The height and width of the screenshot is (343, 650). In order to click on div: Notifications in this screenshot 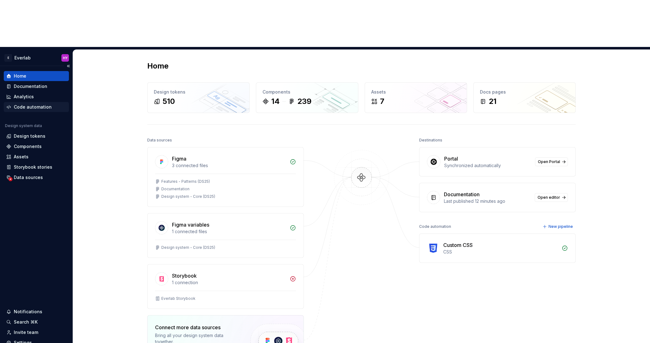, I will do `click(28, 312)`.